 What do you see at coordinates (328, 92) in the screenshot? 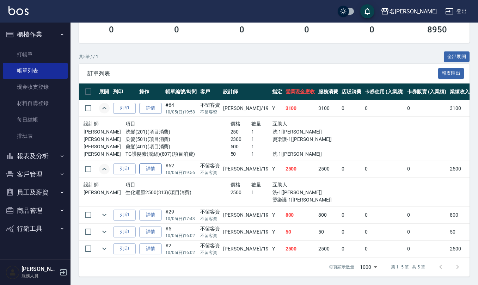
I see `th: 服務消費` at bounding box center [328, 92].